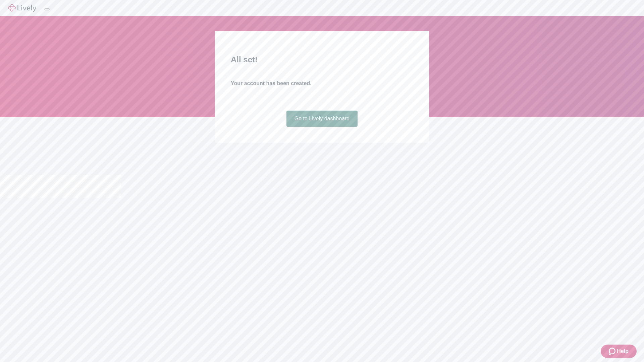 The width and height of the screenshot is (644, 362). What do you see at coordinates (618, 351) in the screenshot?
I see `button: Zendesk support iconHelp` at bounding box center [618, 351].